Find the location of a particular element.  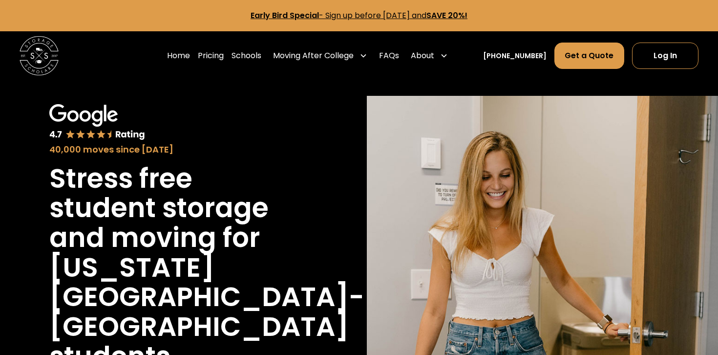

a: Schools is located at coordinates (246, 56).